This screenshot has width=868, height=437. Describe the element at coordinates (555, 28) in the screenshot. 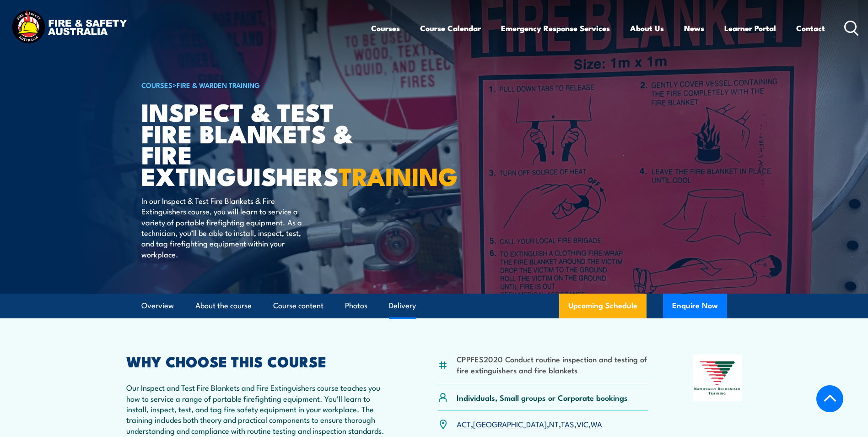

I see `a: Emergency Response Services` at that location.